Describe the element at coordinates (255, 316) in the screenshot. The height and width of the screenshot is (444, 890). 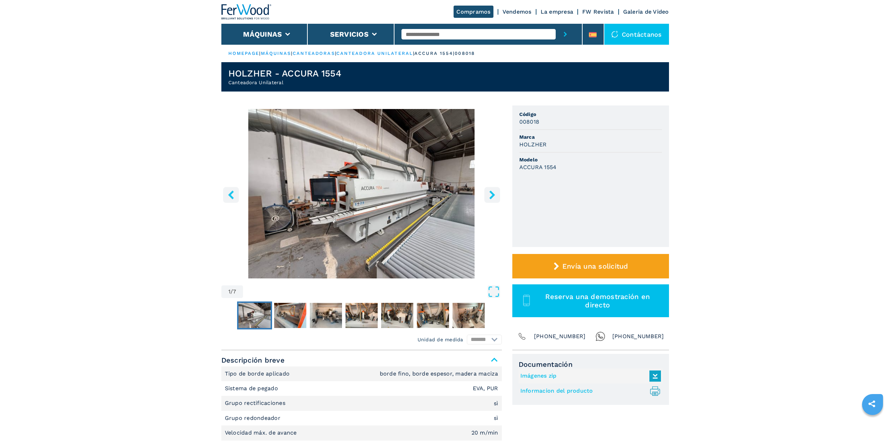
I see `button: Go to Slide 1` at that location.